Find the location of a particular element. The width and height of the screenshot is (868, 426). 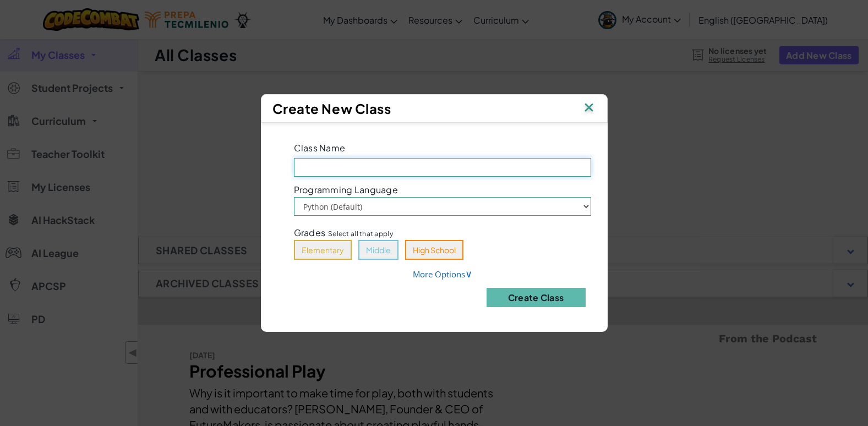

button: Elementary is located at coordinates (323, 250).